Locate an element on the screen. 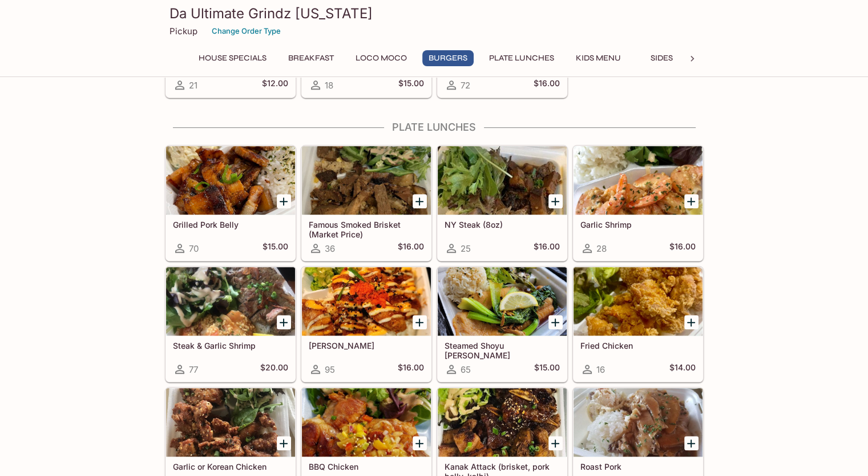 The width and height of the screenshot is (868, 476). h5: $20.00 is located at coordinates (274, 369).